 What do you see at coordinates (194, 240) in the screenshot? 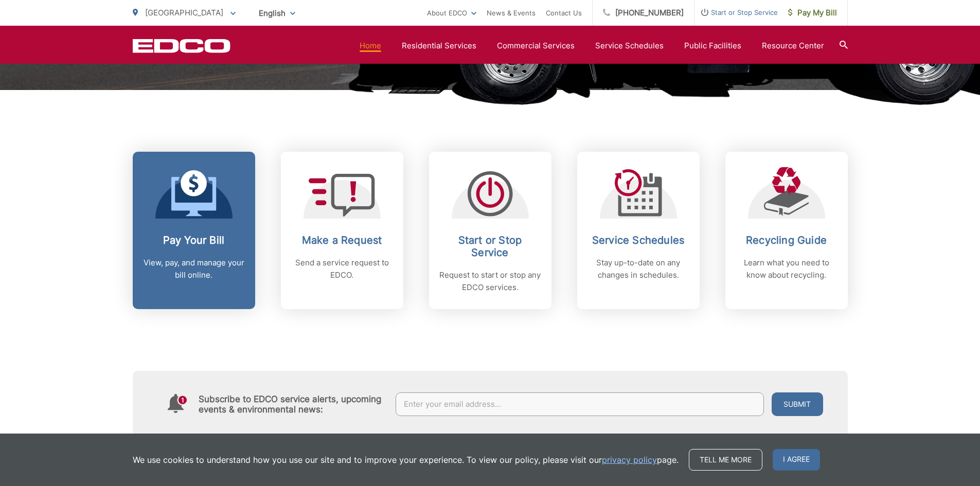
I see `h2: Pay Your Bill` at bounding box center [194, 240].